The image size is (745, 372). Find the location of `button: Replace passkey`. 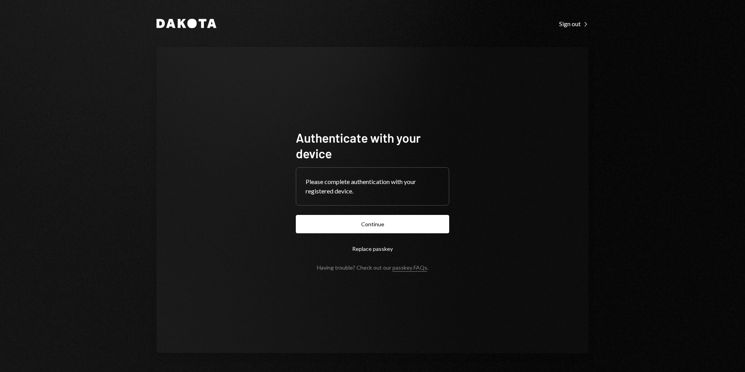

button: Replace passkey is located at coordinates (372, 249).